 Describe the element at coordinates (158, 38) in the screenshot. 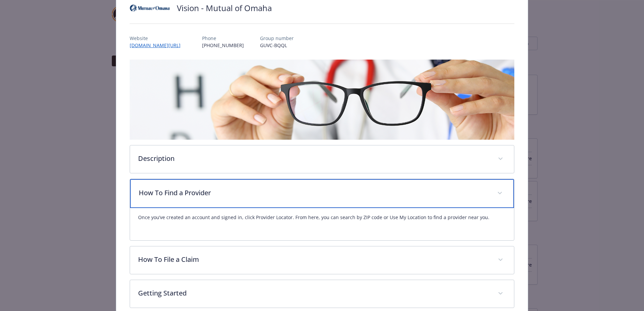

I see `p: Website` at that location.